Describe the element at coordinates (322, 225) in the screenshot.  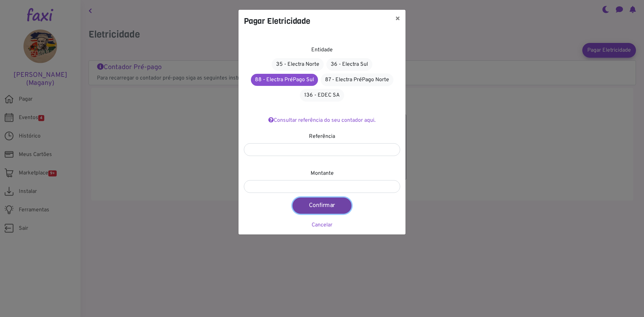
I see `a: Cancelar` at that location.